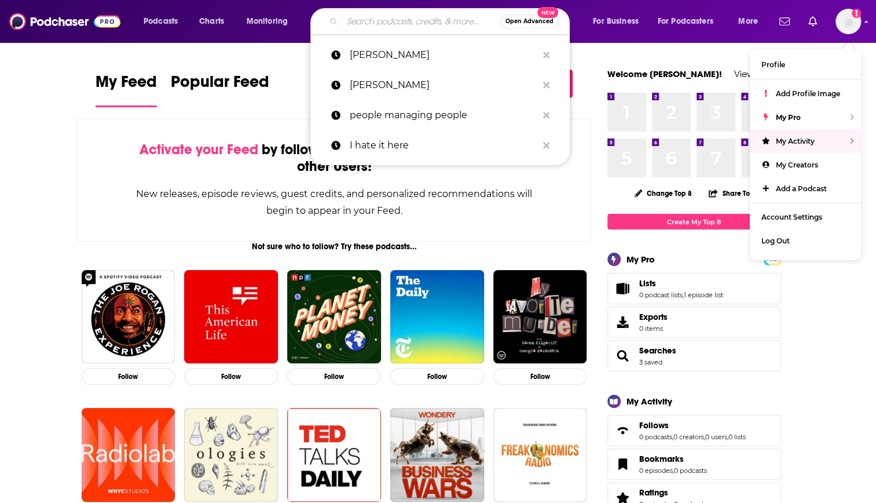 The width and height of the screenshot is (876, 503). What do you see at coordinates (773, 64) in the screenshot?
I see `span: Profile` at bounding box center [773, 64].